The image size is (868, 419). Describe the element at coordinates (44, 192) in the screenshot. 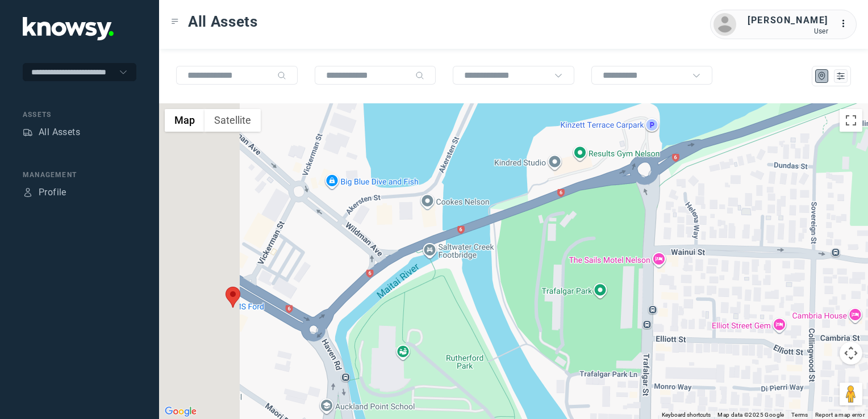

I see `a: ProfileProfile` at that location.